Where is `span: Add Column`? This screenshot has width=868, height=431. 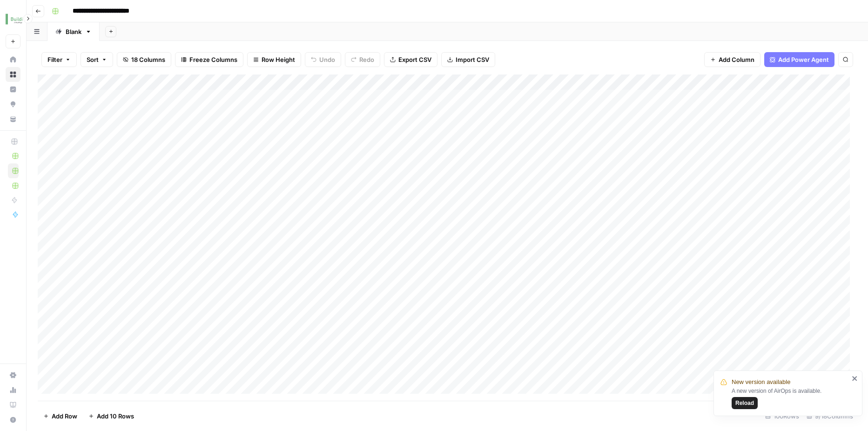
span: Add Column is located at coordinates (737, 59).